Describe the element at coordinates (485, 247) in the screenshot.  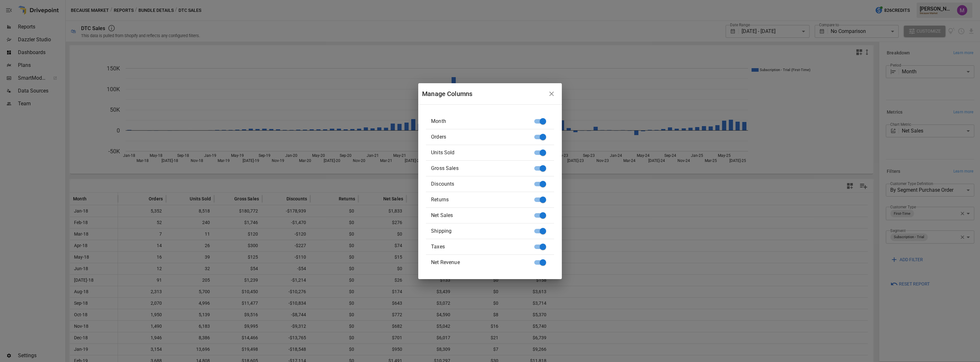
I see `span: Taxes` at that location.